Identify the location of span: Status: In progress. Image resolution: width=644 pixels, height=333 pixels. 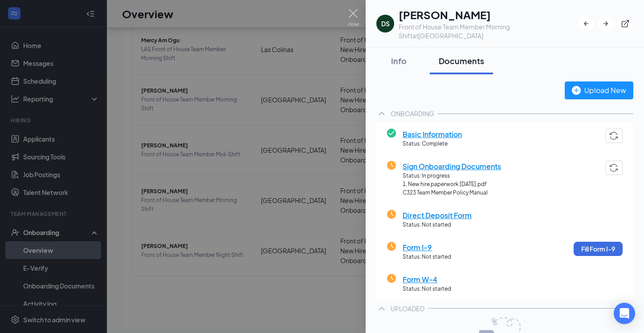
(451, 176).